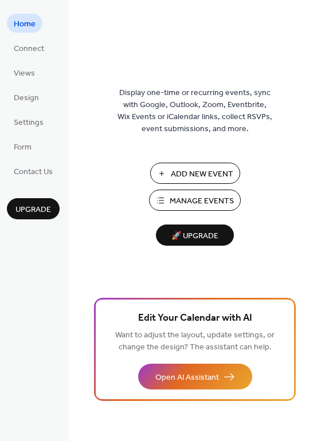  What do you see at coordinates (202, 174) in the screenshot?
I see `span: Add New Event` at bounding box center [202, 174].